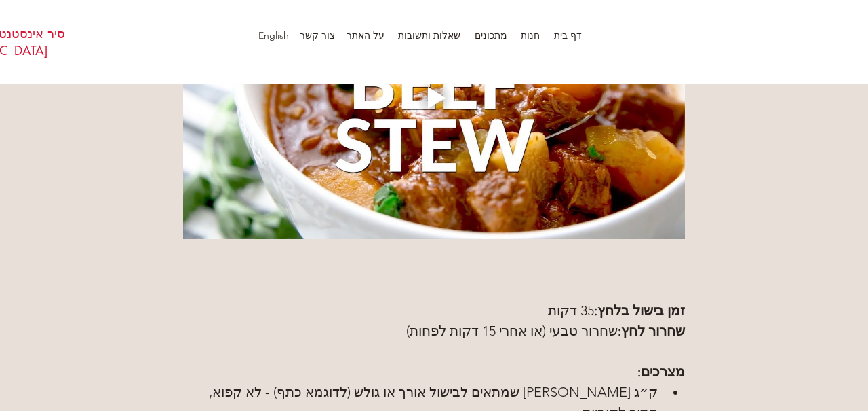 The height and width of the screenshot is (411, 868). What do you see at coordinates (413, 36) in the screenshot?
I see `nav: אתר` at bounding box center [413, 36].